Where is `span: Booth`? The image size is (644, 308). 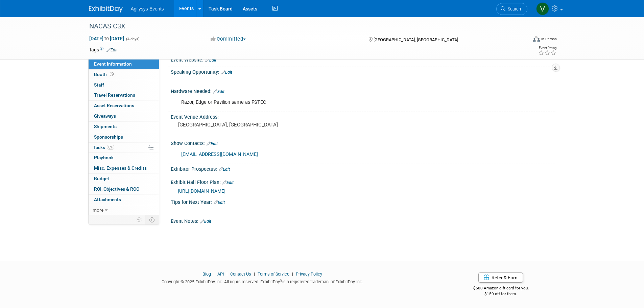
span: Booth is located at coordinates (105, 74).